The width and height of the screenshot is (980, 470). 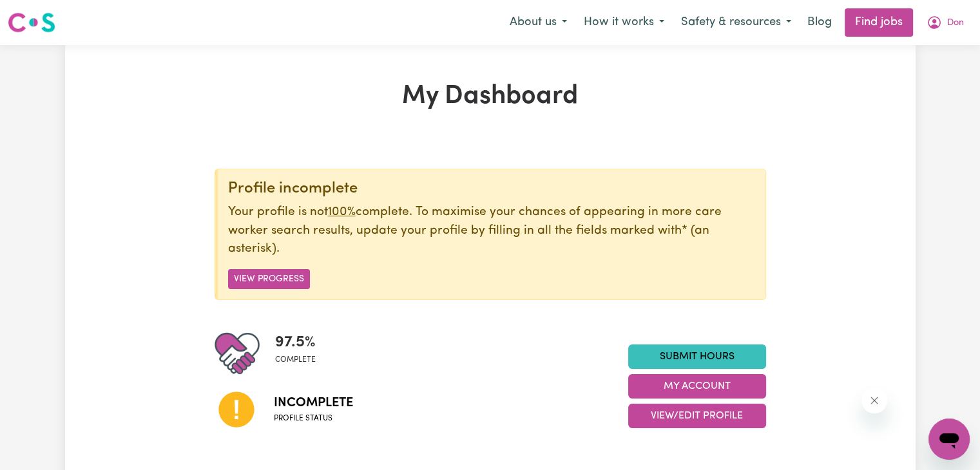 What do you see at coordinates (32, 23) in the screenshot?
I see `a: Careseekers logo` at bounding box center [32, 23].